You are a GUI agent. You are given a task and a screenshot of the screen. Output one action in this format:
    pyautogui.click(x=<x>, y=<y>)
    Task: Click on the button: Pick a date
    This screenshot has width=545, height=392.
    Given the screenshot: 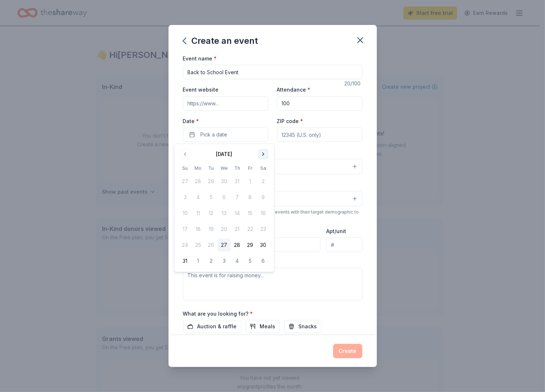 What is the action you would take?
    pyautogui.click(x=226, y=135)
    